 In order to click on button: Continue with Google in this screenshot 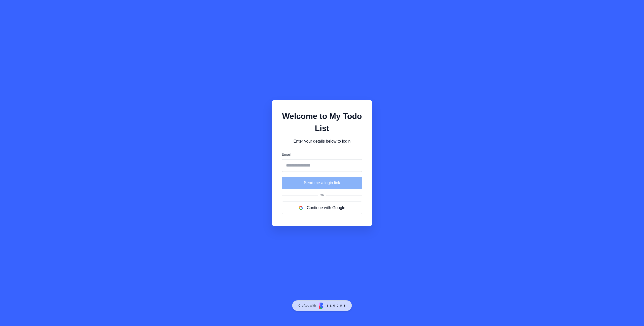, I will do `click(322, 208)`.